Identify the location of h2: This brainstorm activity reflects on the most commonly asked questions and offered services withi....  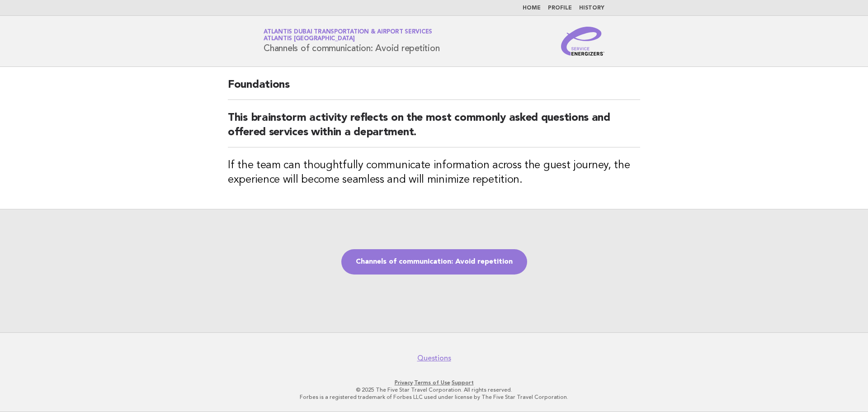
(434, 129).